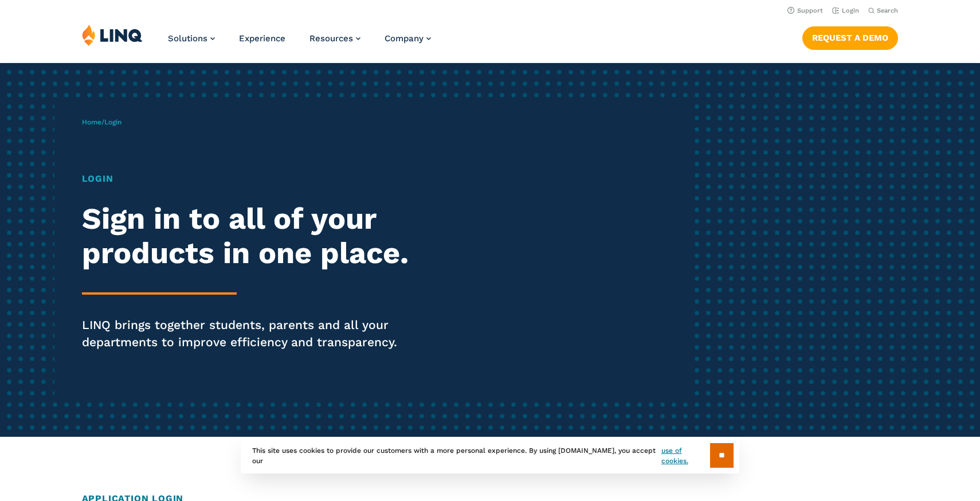 This screenshot has width=980, height=501. I want to click on h2: Sign in to all of your products in one place., so click(271, 236).